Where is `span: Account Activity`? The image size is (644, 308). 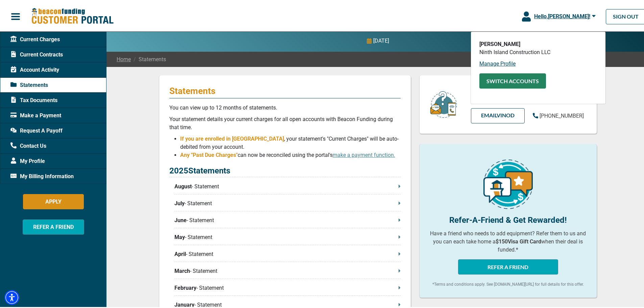 span: Account Activity is located at coordinates (35, 69).